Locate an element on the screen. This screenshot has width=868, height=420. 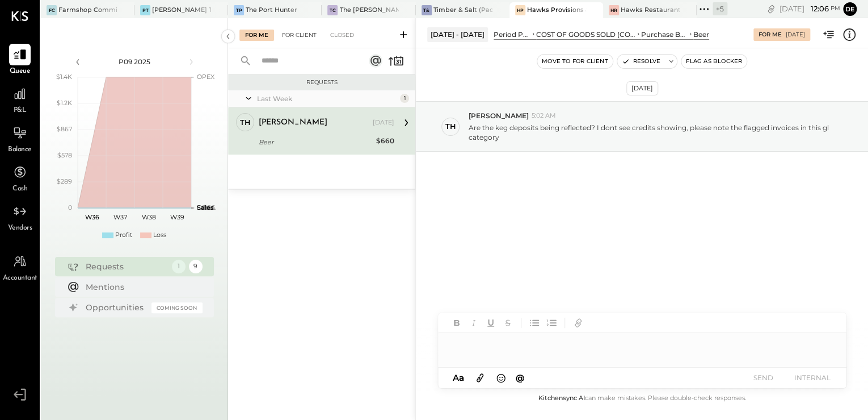
div: Last Week is located at coordinates (327, 98).